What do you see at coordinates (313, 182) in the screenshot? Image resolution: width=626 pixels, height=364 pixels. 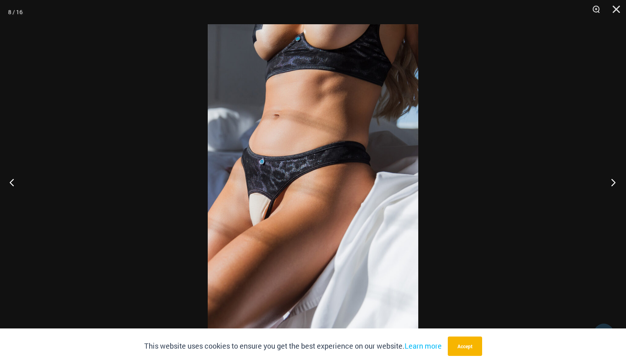 I see `img: Nights Fall Silver Leopard 1036 Bra 6046 Thong 07` at bounding box center [313, 182].